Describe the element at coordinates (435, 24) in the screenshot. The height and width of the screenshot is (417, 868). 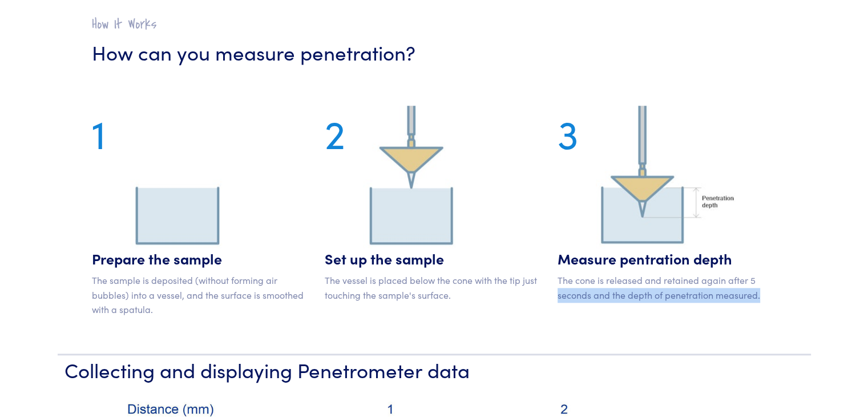
I see `h2: How It Works` at that location.